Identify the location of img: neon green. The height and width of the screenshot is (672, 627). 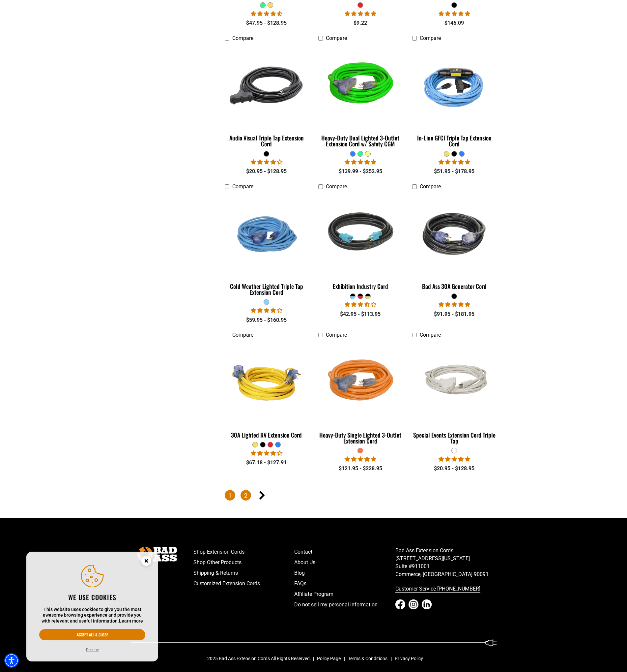
(360, 86).